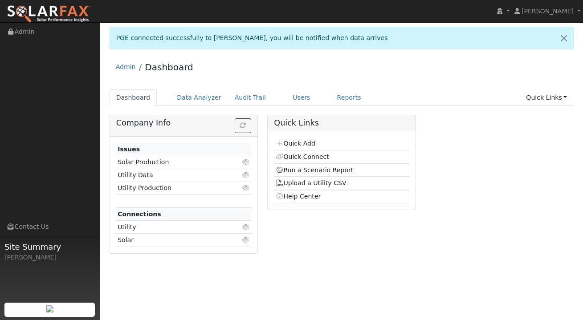  Describe the element at coordinates (173, 162) in the screenshot. I see `td: Solar Production` at that location.